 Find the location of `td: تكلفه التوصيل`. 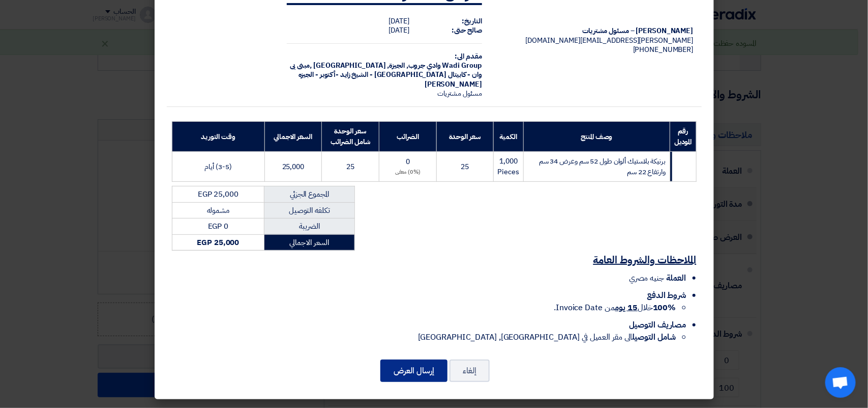

td: تكلفه التوصيل is located at coordinates (309, 210).